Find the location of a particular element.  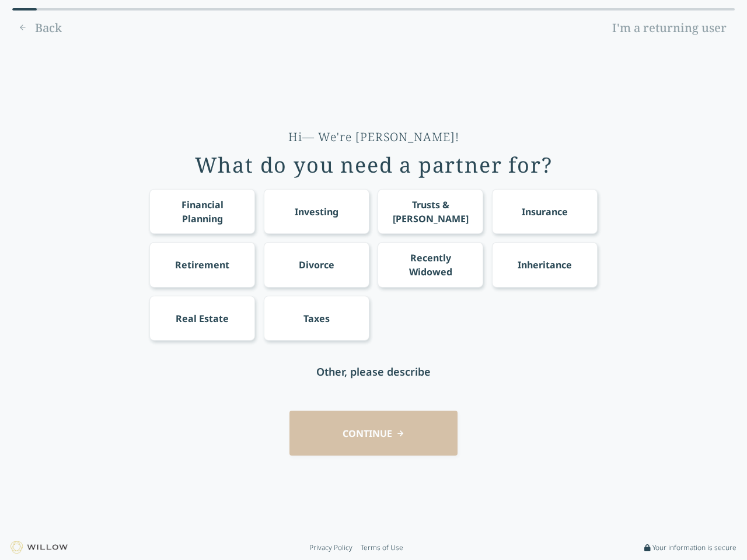

div: Investing is located at coordinates (316, 212).